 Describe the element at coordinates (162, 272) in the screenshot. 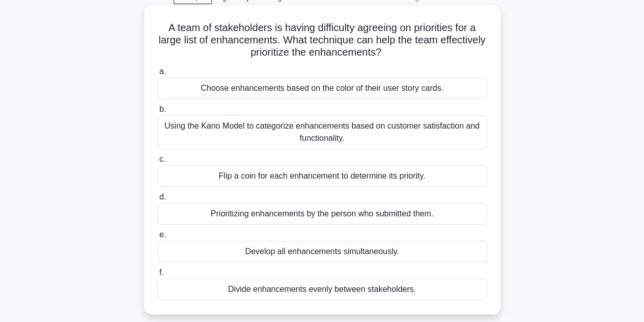

I see `span: f.` at that location.